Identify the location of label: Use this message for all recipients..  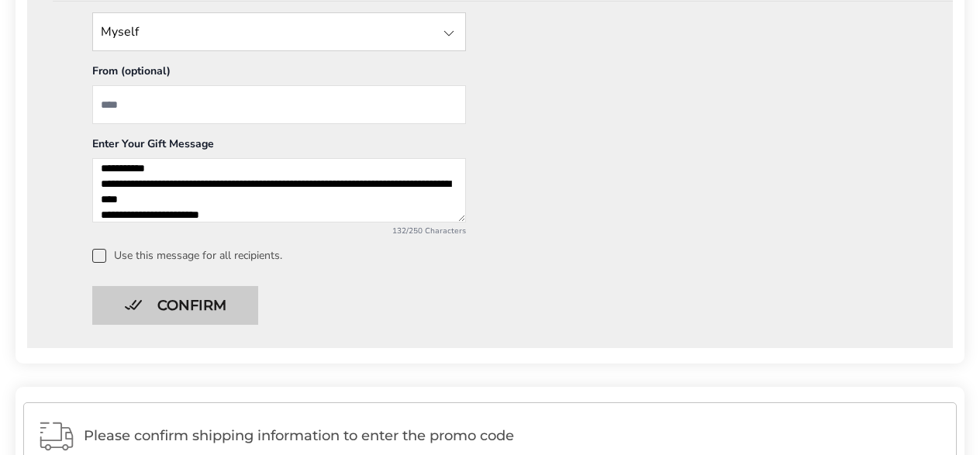
(509, 256).